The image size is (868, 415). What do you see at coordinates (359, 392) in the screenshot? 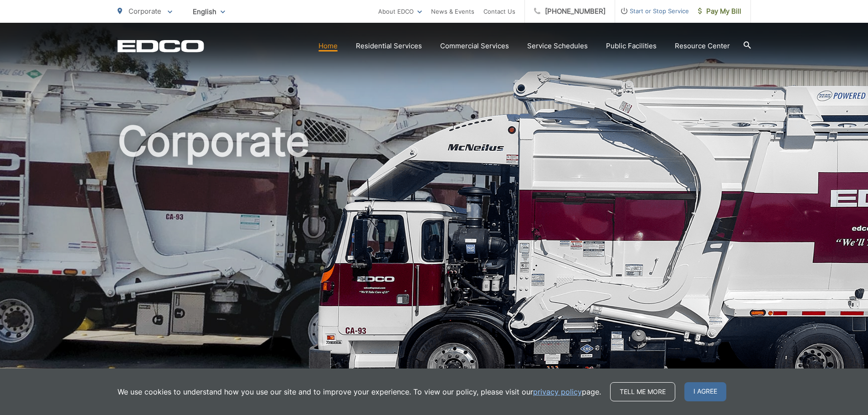
I see `p: We use cookies to understand how you use our site and to improve your experience. To view our pol...` at bounding box center [359, 392].